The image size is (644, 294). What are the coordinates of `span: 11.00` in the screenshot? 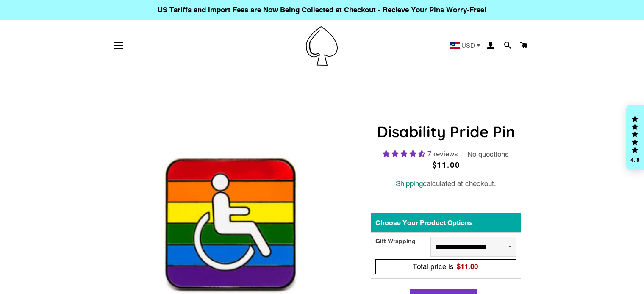 It's located at (469, 266).